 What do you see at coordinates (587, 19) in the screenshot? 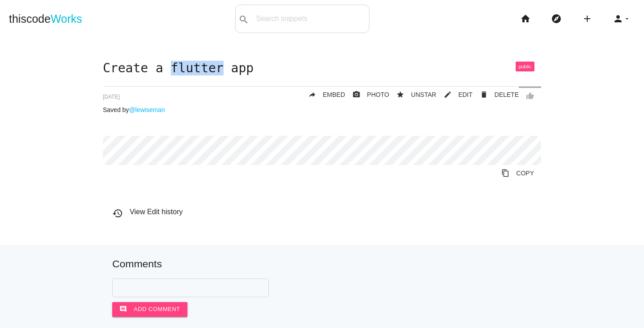
I see `i: add` at bounding box center [587, 19].